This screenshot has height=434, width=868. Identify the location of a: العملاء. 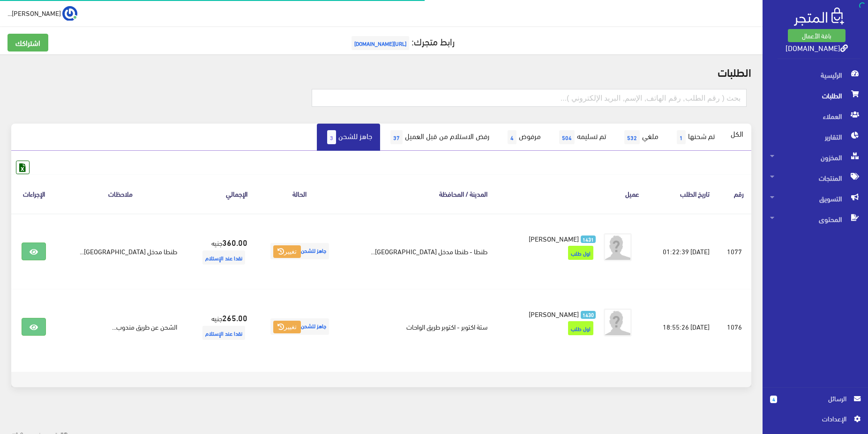
(815, 116).